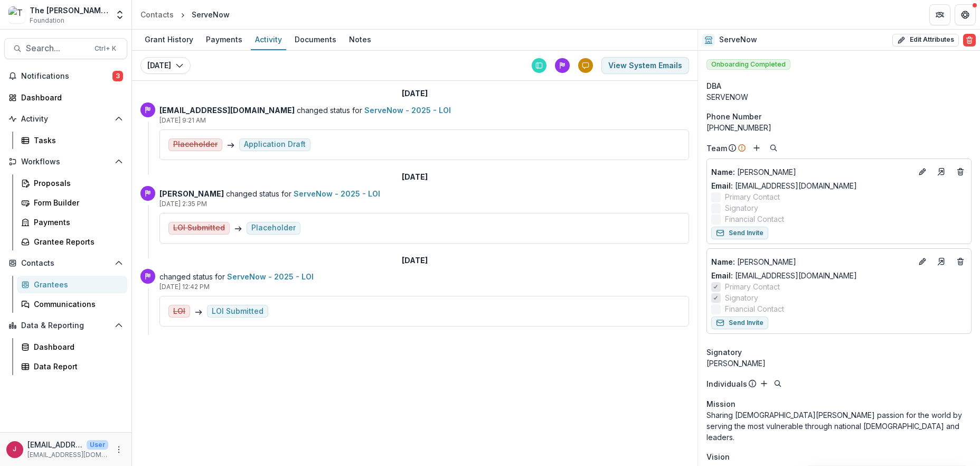 The width and height of the screenshot is (980, 466). Describe the element at coordinates (72, 242) in the screenshot. I see `a: Grantee Reports` at that location.